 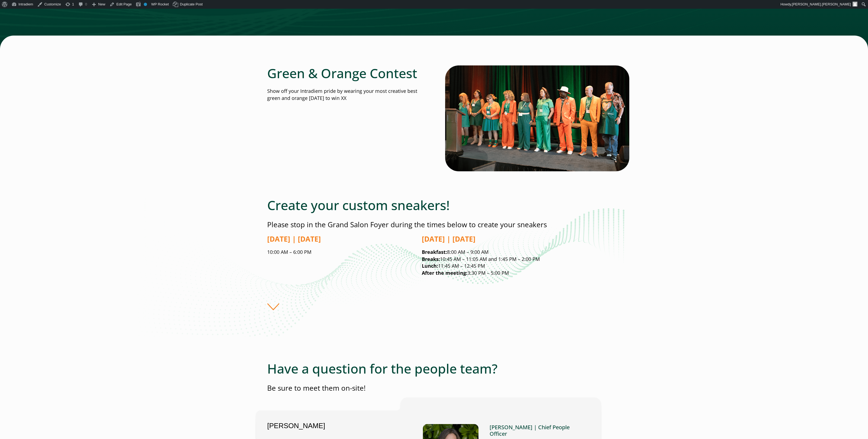 I want to click on strong: Breakfast:, so click(x=435, y=252).